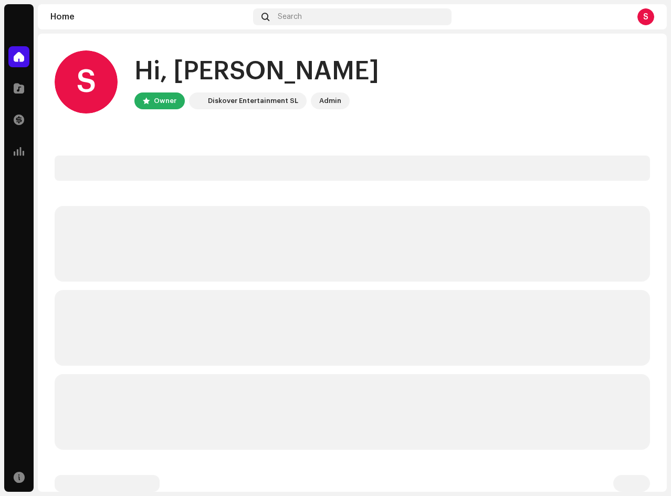 The width and height of the screenshot is (671, 496). What do you see at coordinates (290, 17) in the screenshot?
I see `span: Search` at bounding box center [290, 17].